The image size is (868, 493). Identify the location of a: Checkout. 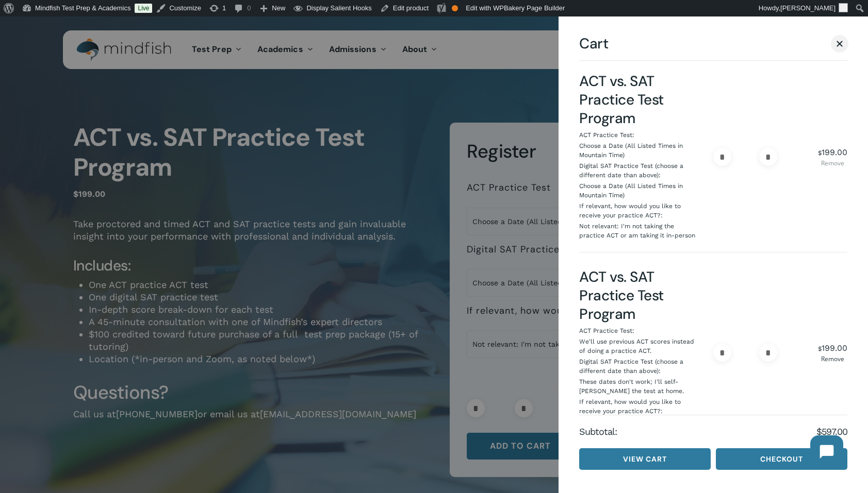
(781, 459).